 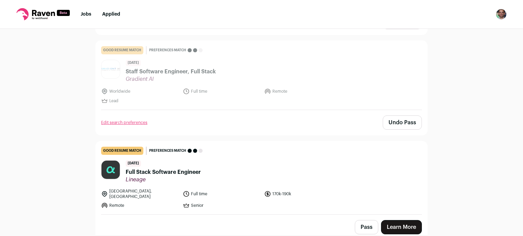 I want to click on button: Pass, so click(x=366, y=228).